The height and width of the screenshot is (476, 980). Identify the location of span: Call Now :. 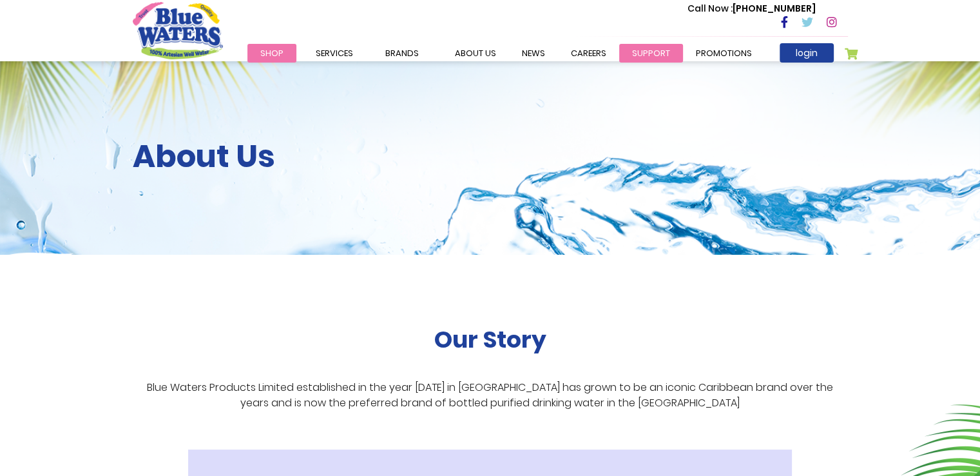
(710, 8).